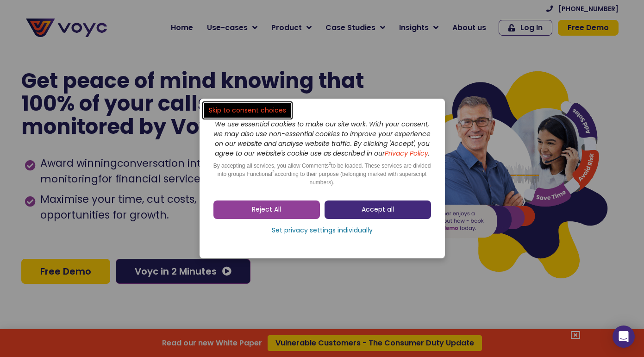 The width and height of the screenshot is (644, 357). Describe the element at coordinates (134, 42) in the screenshot. I see `span: Phone` at that location.